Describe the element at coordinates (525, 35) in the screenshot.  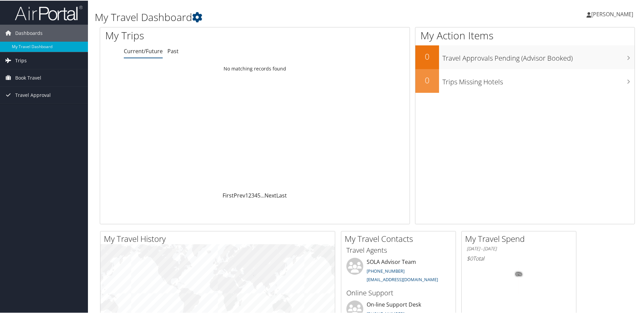
I see `h1: My Action Items` at that location.